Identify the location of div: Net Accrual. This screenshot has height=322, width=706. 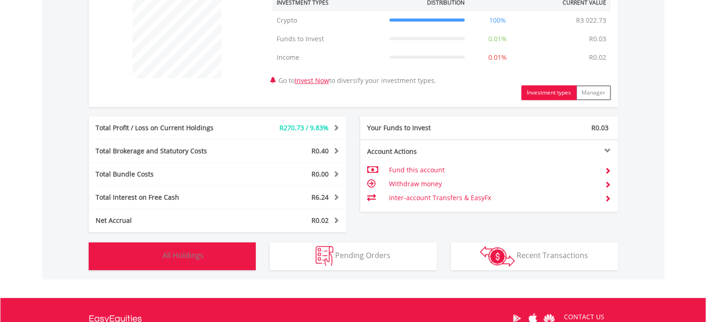
(164, 221).